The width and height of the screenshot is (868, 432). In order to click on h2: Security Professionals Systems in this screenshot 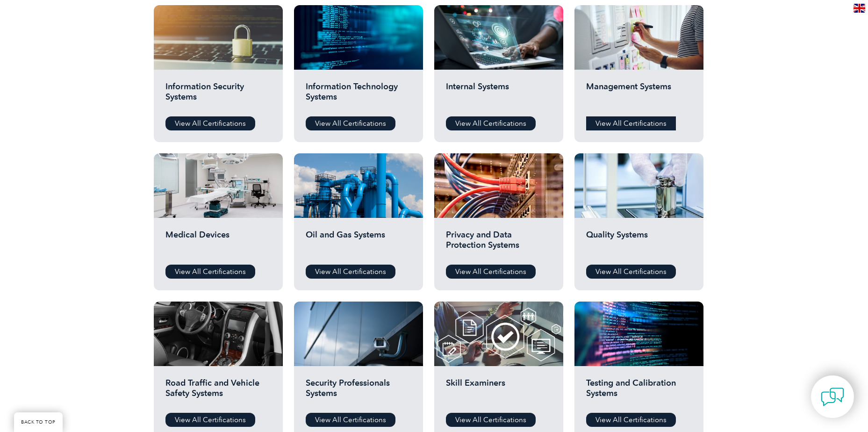, I will do `click(359, 392)`.